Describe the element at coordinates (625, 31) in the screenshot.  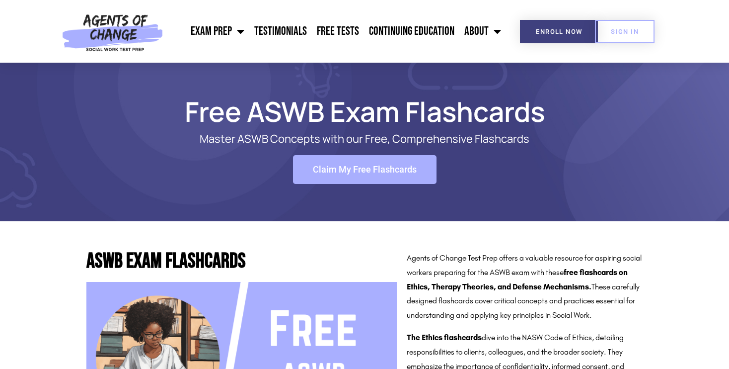
I see `a: SIGN IN` at that location.